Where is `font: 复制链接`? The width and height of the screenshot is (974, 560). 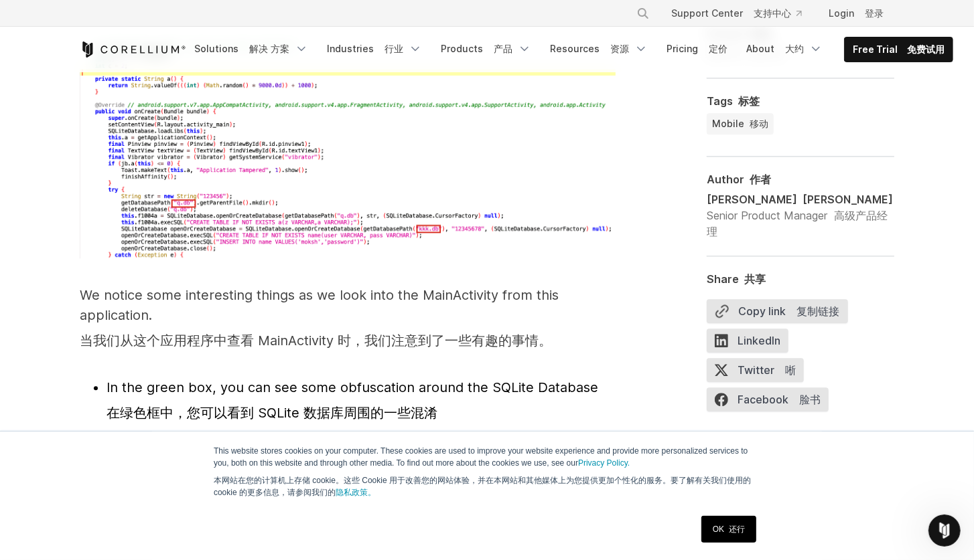
font: 复制链接 is located at coordinates (818, 311).